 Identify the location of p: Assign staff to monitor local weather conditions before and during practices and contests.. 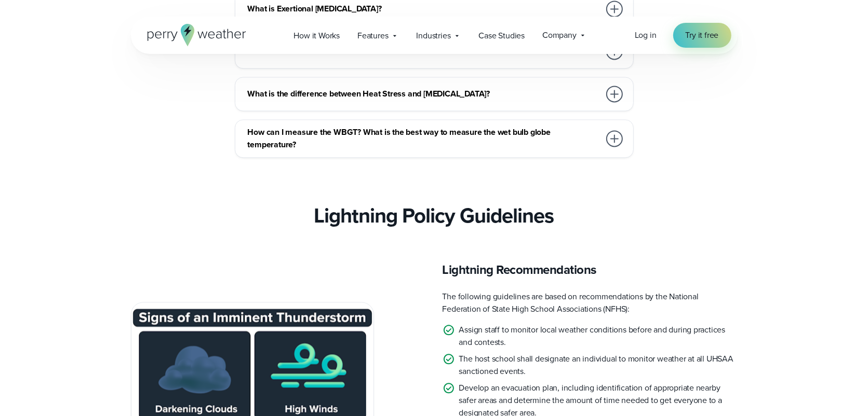
(598, 337).